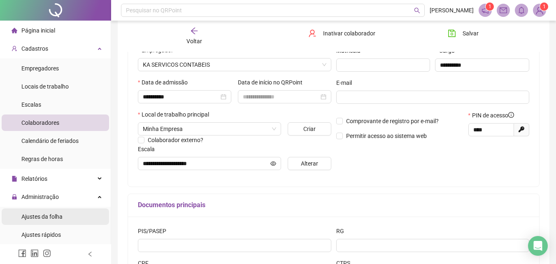 The image size is (556, 264). Describe the element at coordinates (347, 83) in the screenshot. I see `label: E-mail` at that location.